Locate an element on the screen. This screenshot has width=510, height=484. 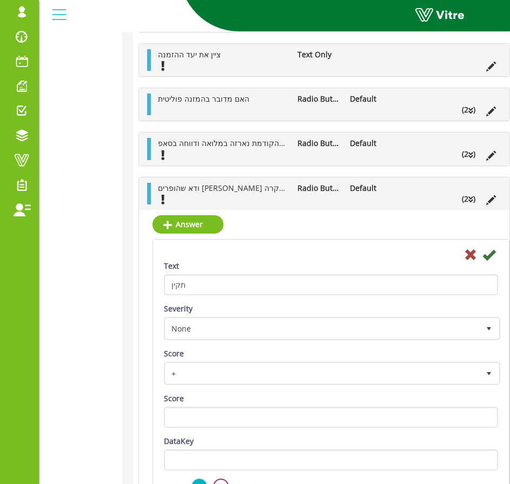
span: None is located at coordinates (322, 328).